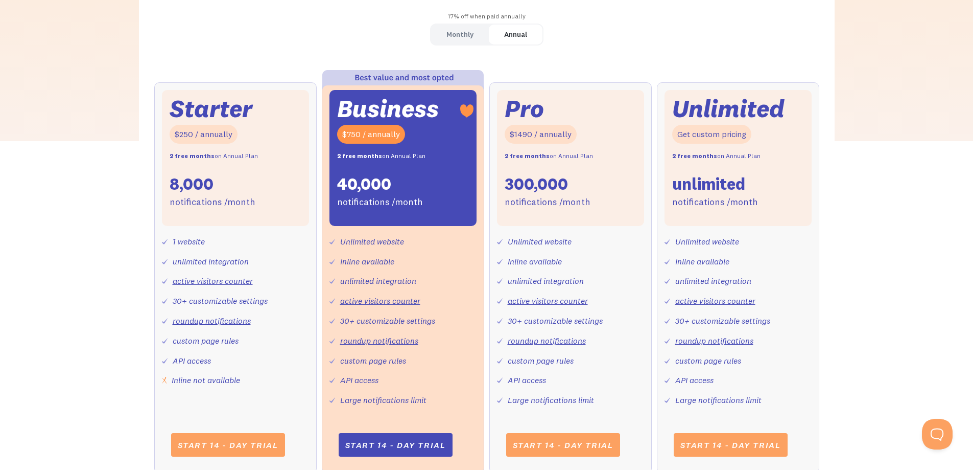 This screenshot has height=470, width=973. What do you see at coordinates (203, 134) in the screenshot?
I see `div: $250 / annually` at bounding box center [203, 134].